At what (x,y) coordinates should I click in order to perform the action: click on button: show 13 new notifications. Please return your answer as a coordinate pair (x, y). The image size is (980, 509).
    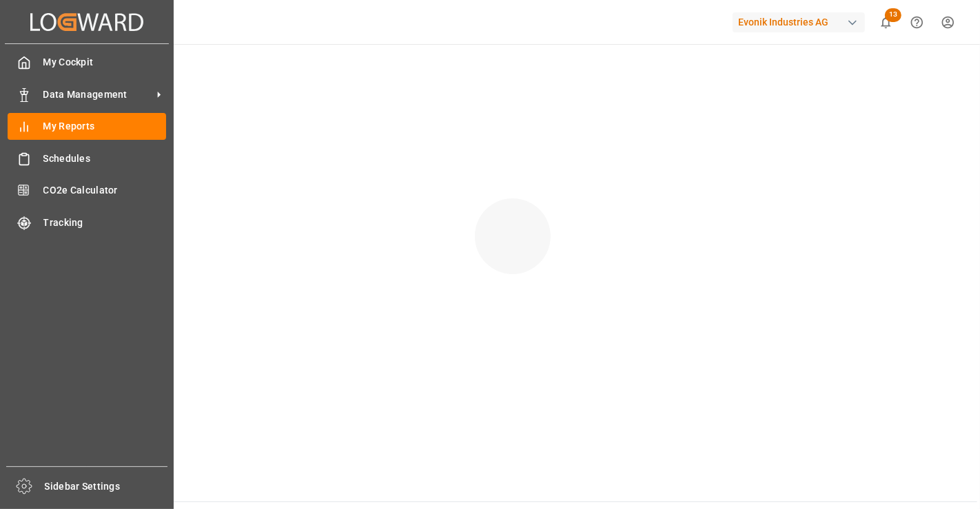
    Looking at the image, I should click on (886, 22).